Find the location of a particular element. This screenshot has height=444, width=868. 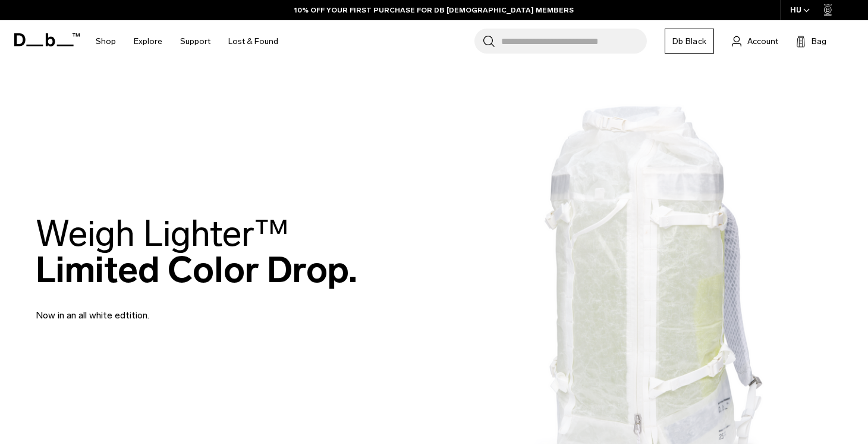

span: Weigh Lighter™ is located at coordinates (162, 233).